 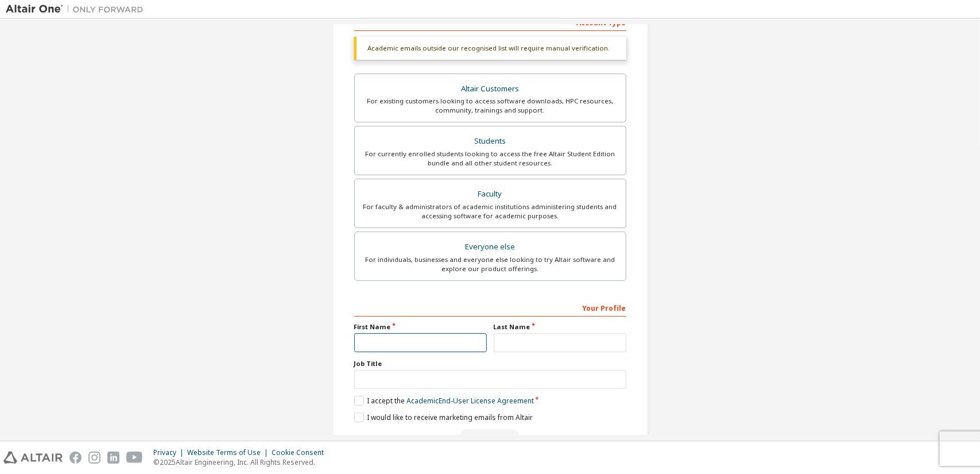 I want to click on label: I accept the, so click(x=444, y=400).